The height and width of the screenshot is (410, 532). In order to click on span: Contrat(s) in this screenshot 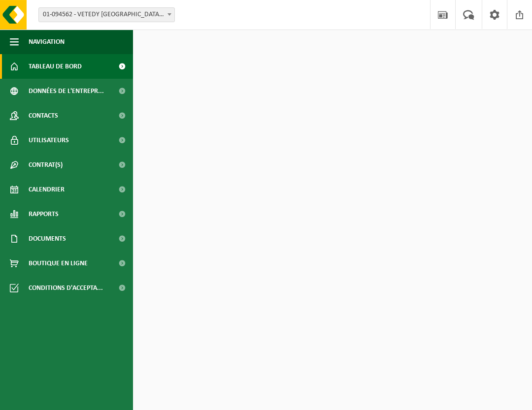, I will do `click(46, 165)`.